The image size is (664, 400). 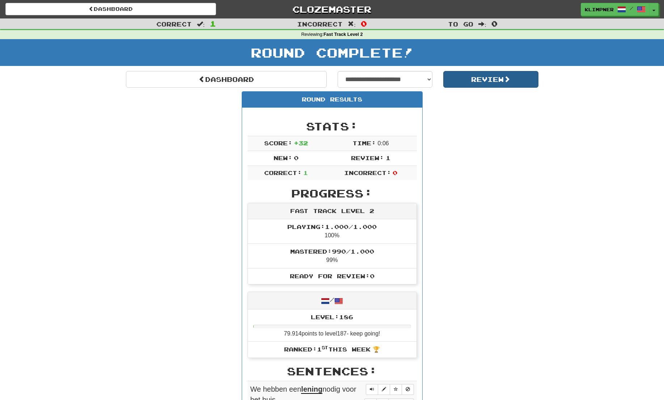 What do you see at coordinates (278, 143) in the screenshot?
I see `span: Score:` at bounding box center [278, 143].